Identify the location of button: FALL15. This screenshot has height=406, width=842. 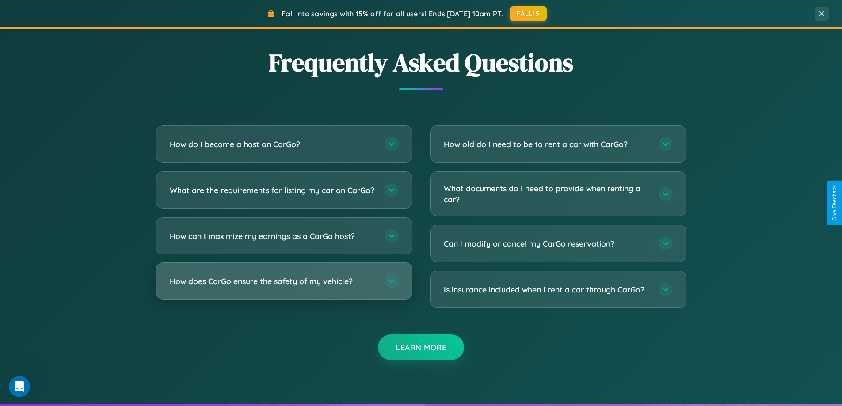
(528, 14).